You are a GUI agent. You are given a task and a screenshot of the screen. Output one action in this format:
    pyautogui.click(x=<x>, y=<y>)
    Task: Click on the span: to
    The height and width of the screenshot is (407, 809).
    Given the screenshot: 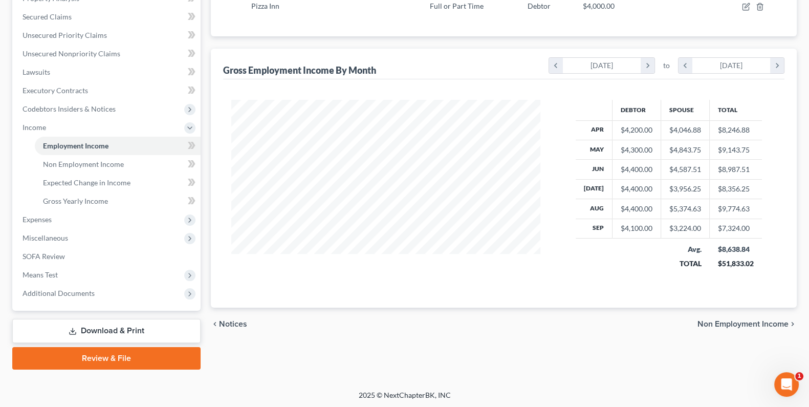 What is the action you would take?
    pyautogui.click(x=666, y=65)
    